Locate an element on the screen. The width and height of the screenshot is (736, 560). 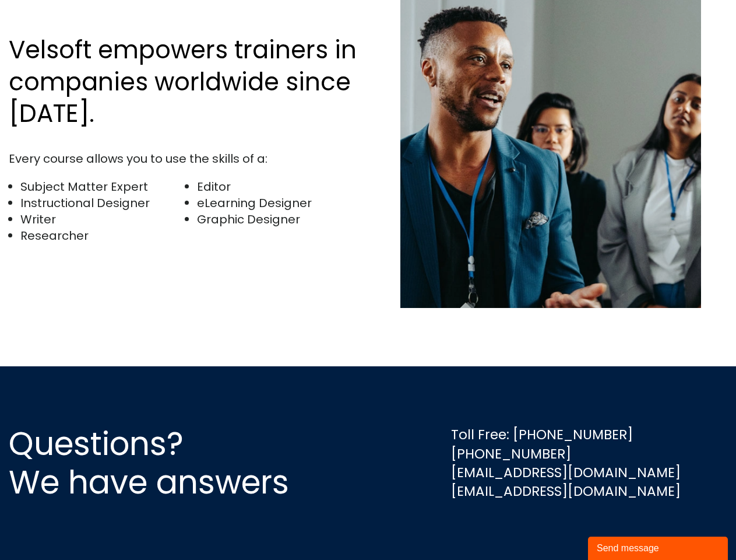
li: Instructional Designer is located at coordinates (102, 203).